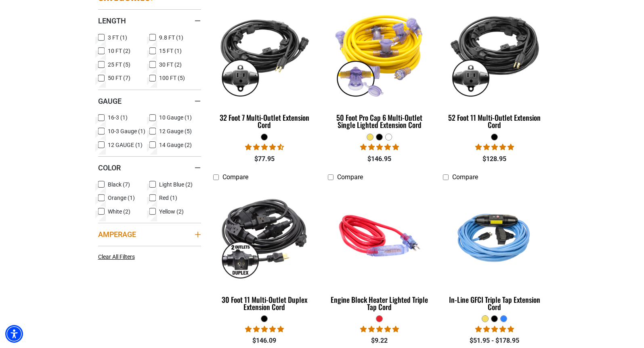 This screenshot has width=644, height=348. I want to click on span: 9.8 FT (1), so click(172, 37).